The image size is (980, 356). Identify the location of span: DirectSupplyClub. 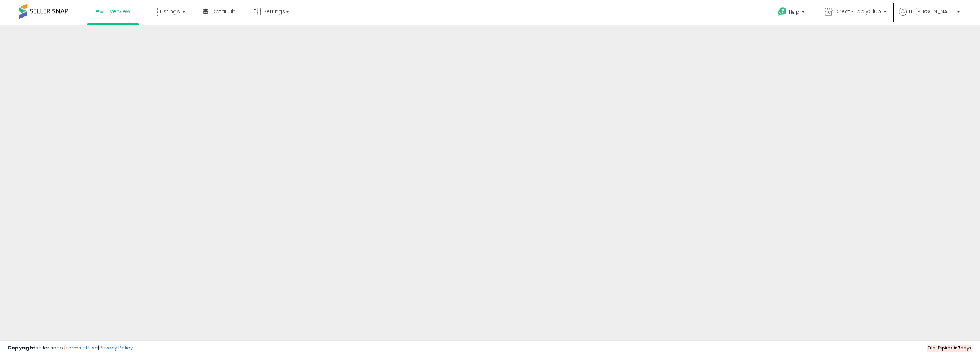
(858, 12).